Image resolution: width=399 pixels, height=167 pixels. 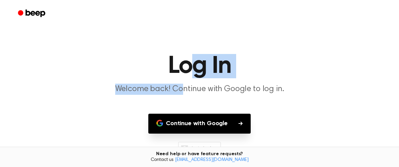 I want to click on a: Beep, so click(x=32, y=14).